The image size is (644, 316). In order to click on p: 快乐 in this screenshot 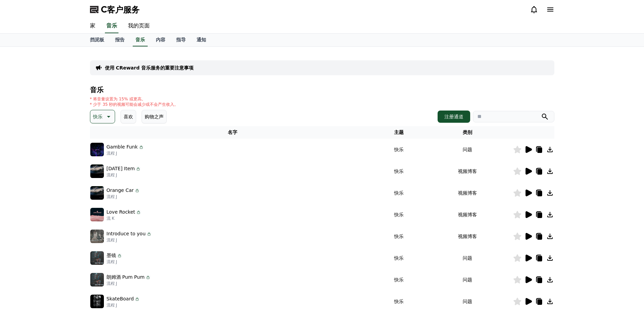, I will do `click(98, 117)`.